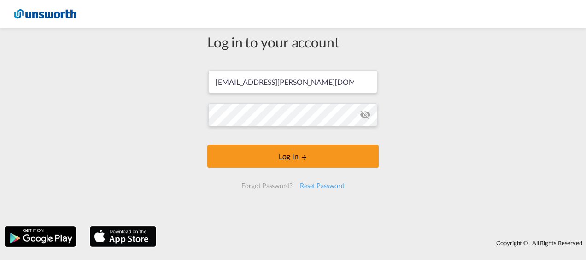 The image size is (586, 260). Describe the element at coordinates (293, 156) in the screenshot. I see `button: LOGIN` at that location.